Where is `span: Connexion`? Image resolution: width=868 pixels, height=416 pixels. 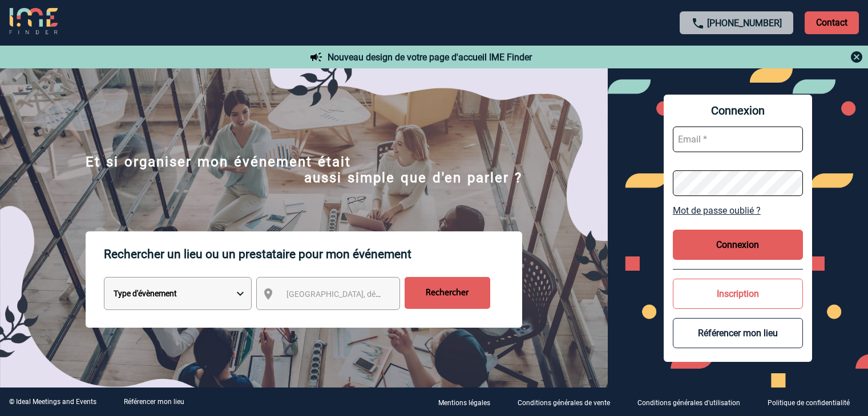 span: Connexion is located at coordinates (738, 110).